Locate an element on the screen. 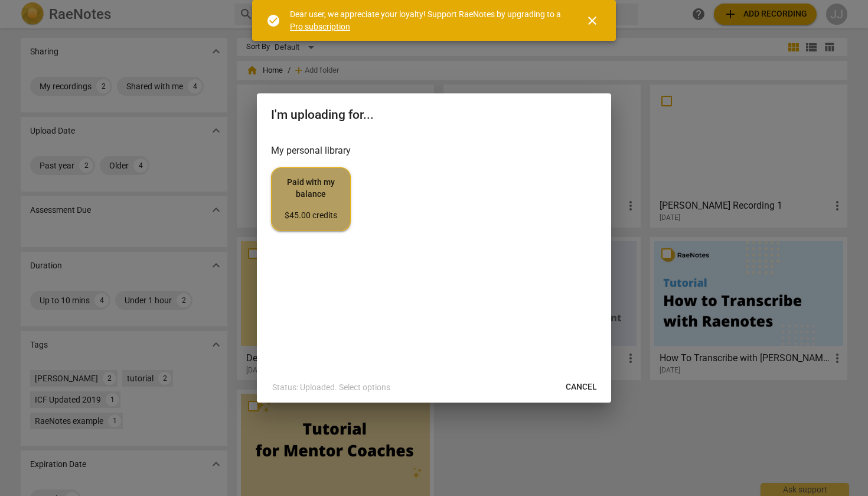  h2: I'm uploading for... is located at coordinates (434, 115).